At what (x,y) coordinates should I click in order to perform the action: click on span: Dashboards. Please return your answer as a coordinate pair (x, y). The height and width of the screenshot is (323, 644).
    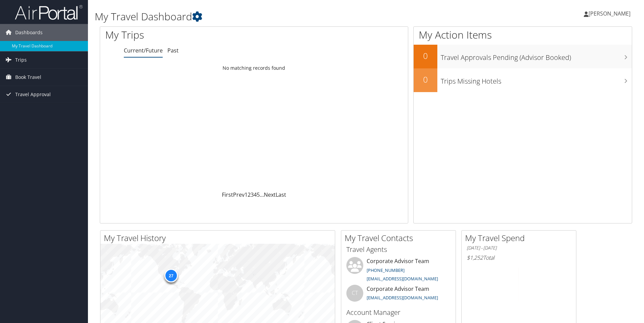
    Looking at the image, I should click on (29, 32).